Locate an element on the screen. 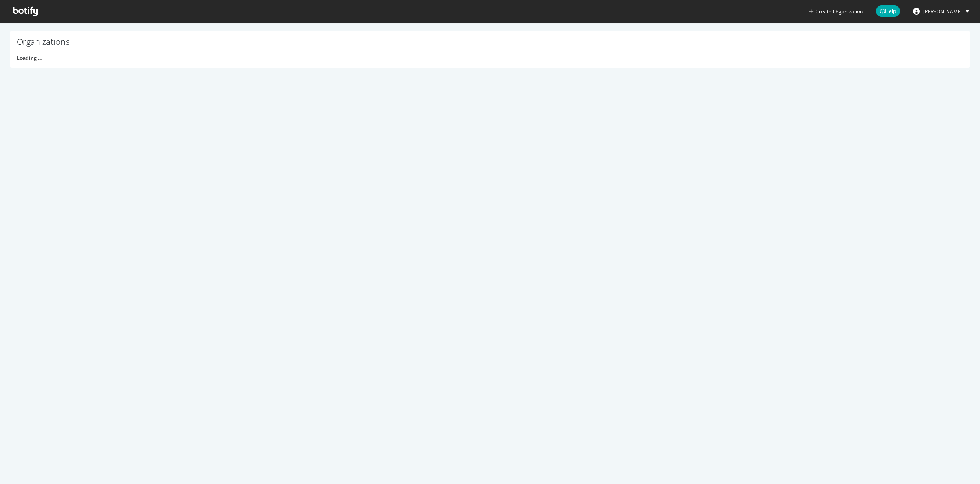 This screenshot has width=980, height=484. span: Bryan Passanisi is located at coordinates (942, 11).